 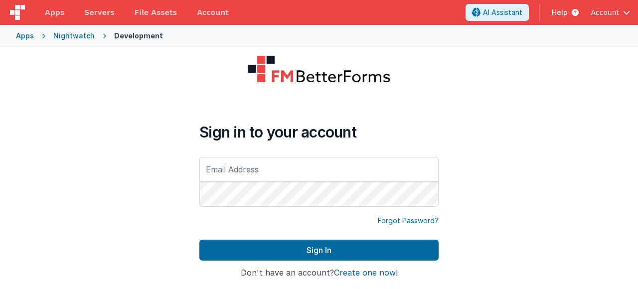 What do you see at coordinates (54, 12) in the screenshot?
I see `span: Apps` at bounding box center [54, 12].